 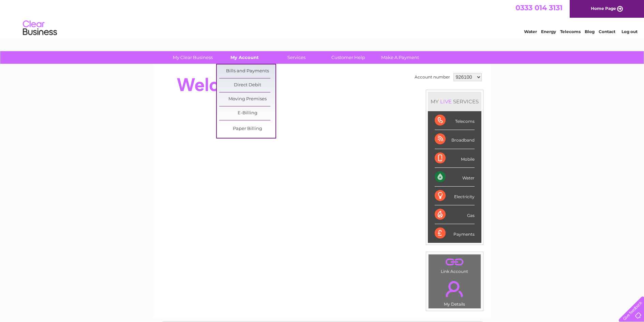 I want to click on a: Bills and Payments, so click(x=247, y=71).